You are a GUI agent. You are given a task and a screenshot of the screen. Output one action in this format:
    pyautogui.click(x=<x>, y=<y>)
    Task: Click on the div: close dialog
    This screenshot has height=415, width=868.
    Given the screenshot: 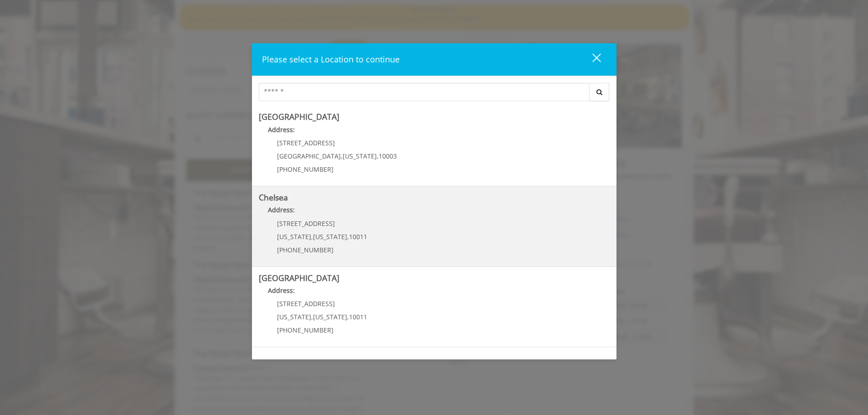 What is the action you would take?
    pyautogui.click(x=591, y=60)
    